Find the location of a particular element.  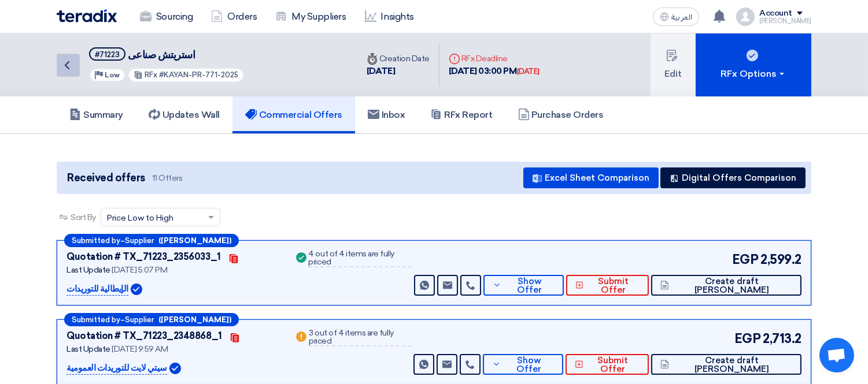

span: استريتش صناعى is located at coordinates (161, 55).